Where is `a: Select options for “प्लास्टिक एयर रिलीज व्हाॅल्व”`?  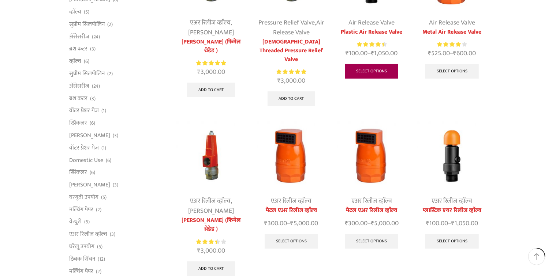 a: Select options for “प्लास्टिक एयर रिलीज व्हाॅल्व” is located at coordinates (452, 242).